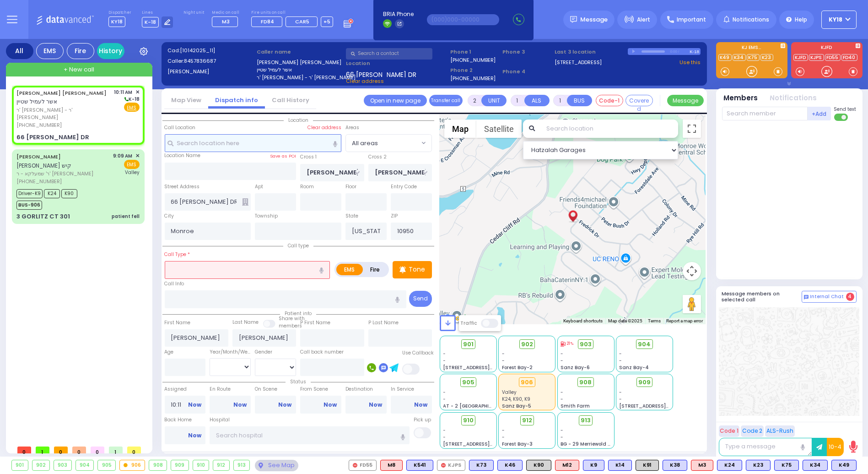  What do you see at coordinates (817, 57) in the screenshot?
I see `a: KJPS` at bounding box center [817, 57].